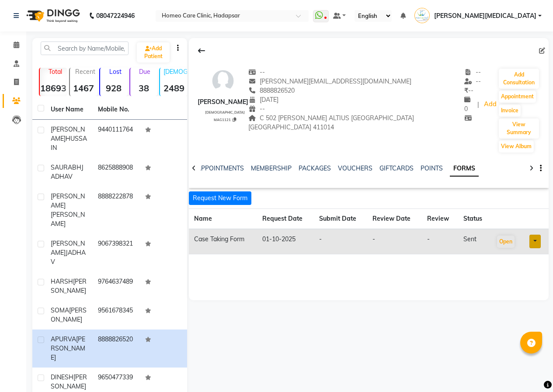 This screenshot has width=553, height=392. I want to click on span: SOMA, so click(60, 311).